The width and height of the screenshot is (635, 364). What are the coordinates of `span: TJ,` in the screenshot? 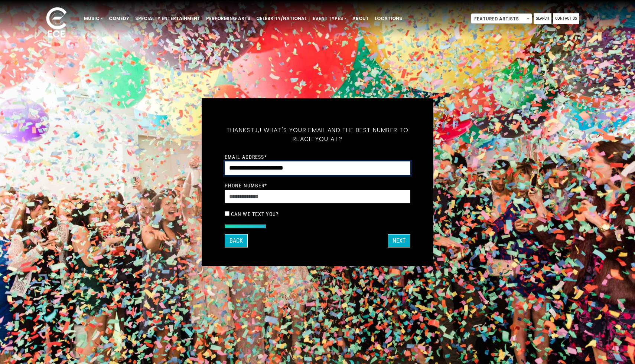 It's located at (255, 130).